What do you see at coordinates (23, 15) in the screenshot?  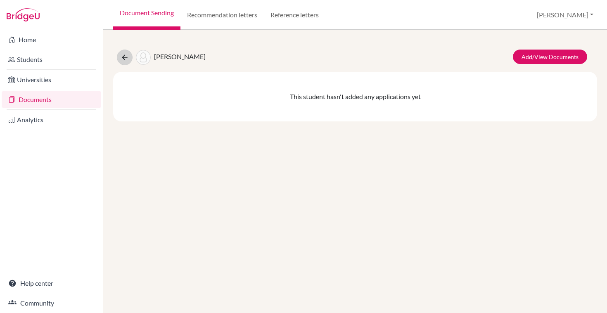 I see `img: Bridge-U` at bounding box center [23, 15].